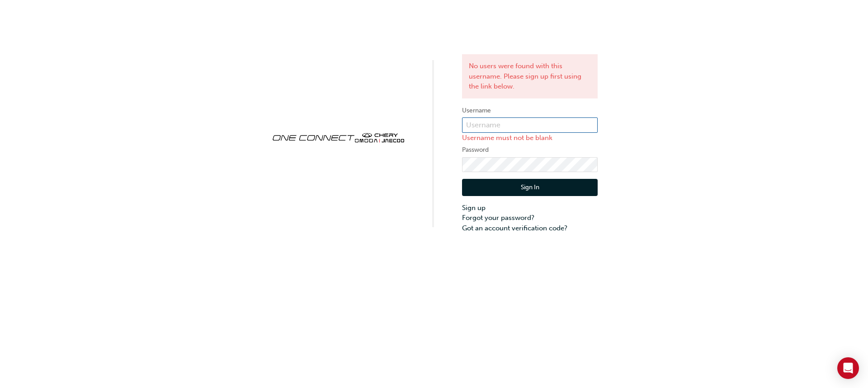 The image size is (868, 388). Describe the element at coordinates (530, 77) in the screenshot. I see `div: No users were found with this username. Please sign up first using the link below.` at that location.